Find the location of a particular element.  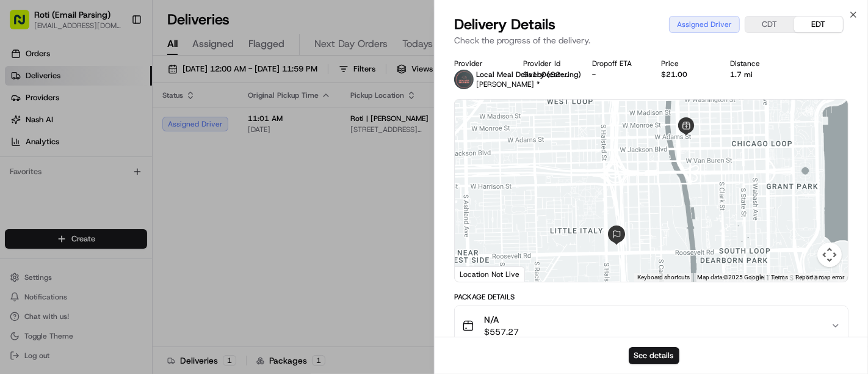

img: Nash is located at coordinates (25, 24).